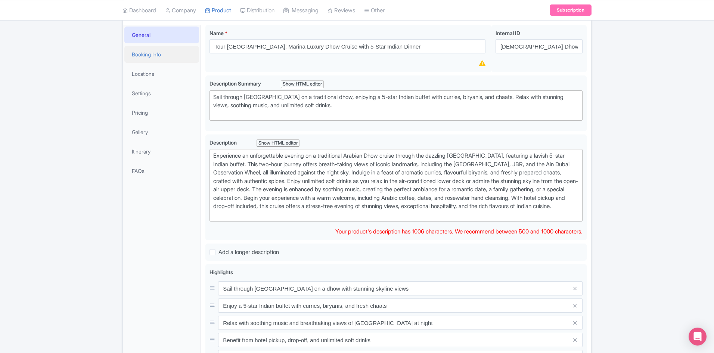  What do you see at coordinates (697, 336) in the screenshot?
I see `div: Open Intercom Messenger` at bounding box center [697, 336].